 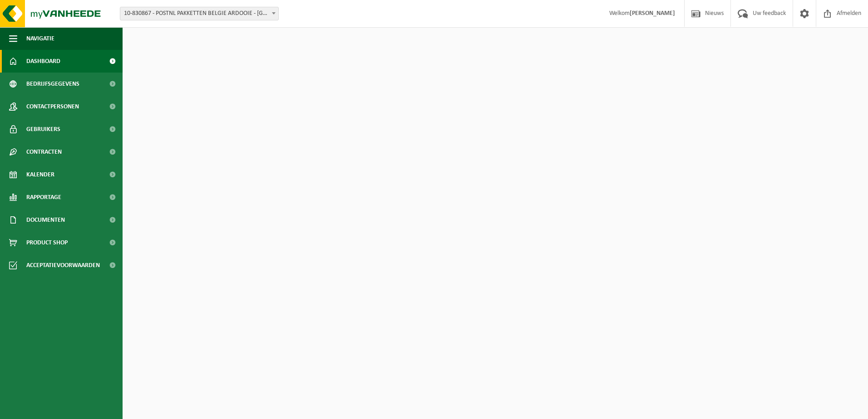 I want to click on span: Rapportage, so click(x=43, y=197).